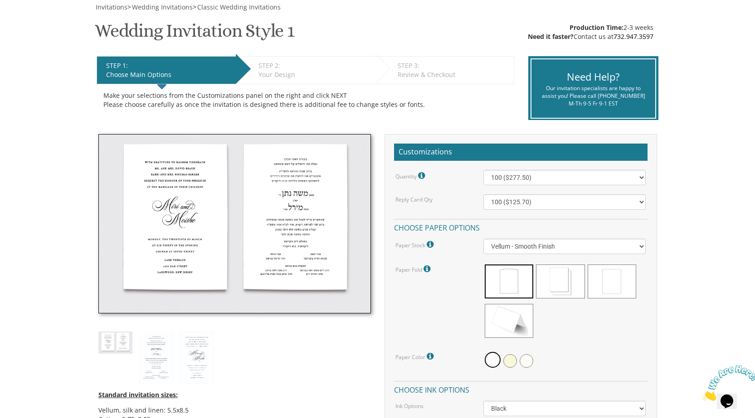 The width and height of the screenshot is (755, 418). I want to click on span: Production Time:, so click(596, 27).